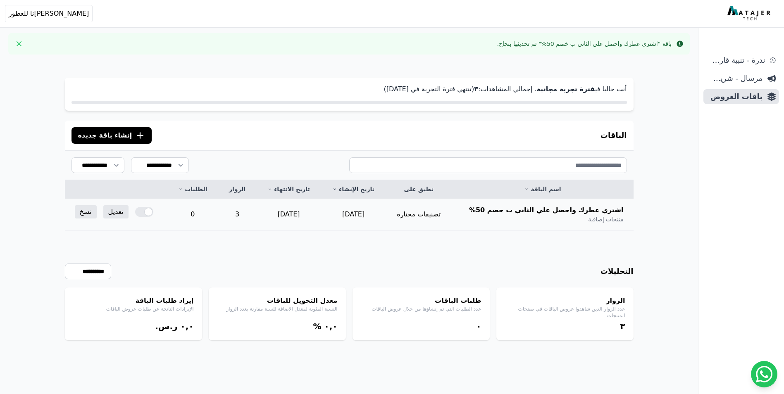 The image size is (784, 394). I want to click on a: تاريخ الإنشاء, so click(353, 189).